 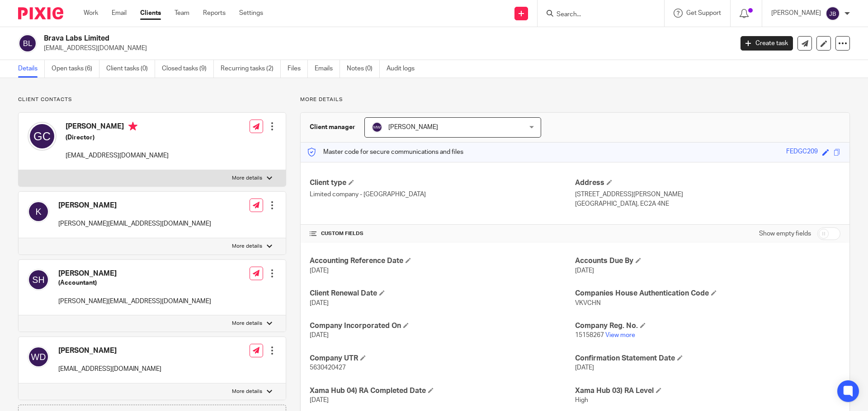 What do you see at coordinates (250, 13) in the screenshot?
I see `a: Settings` at bounding box center [250, 13].